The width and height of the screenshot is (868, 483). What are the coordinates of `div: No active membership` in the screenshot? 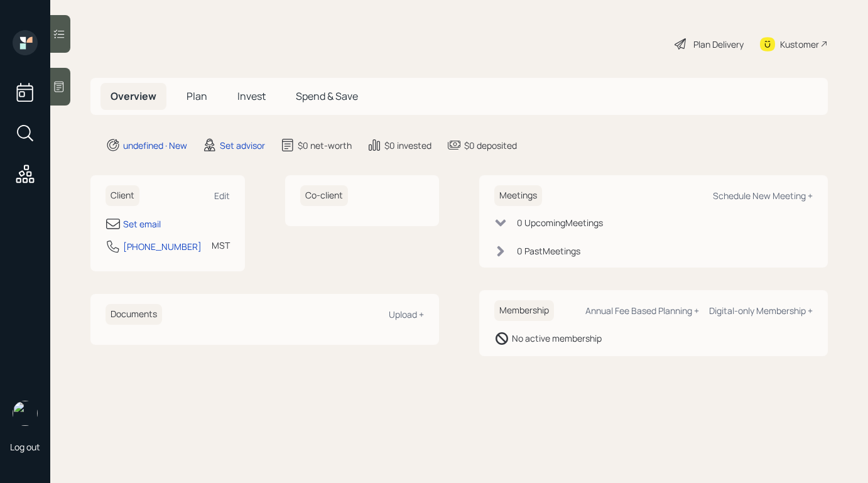 It's located at (557, 338).